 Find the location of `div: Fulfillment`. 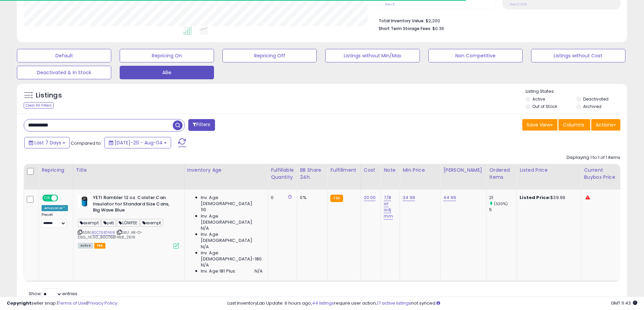

div: Fulfillment is located at coordinates (343, 170).